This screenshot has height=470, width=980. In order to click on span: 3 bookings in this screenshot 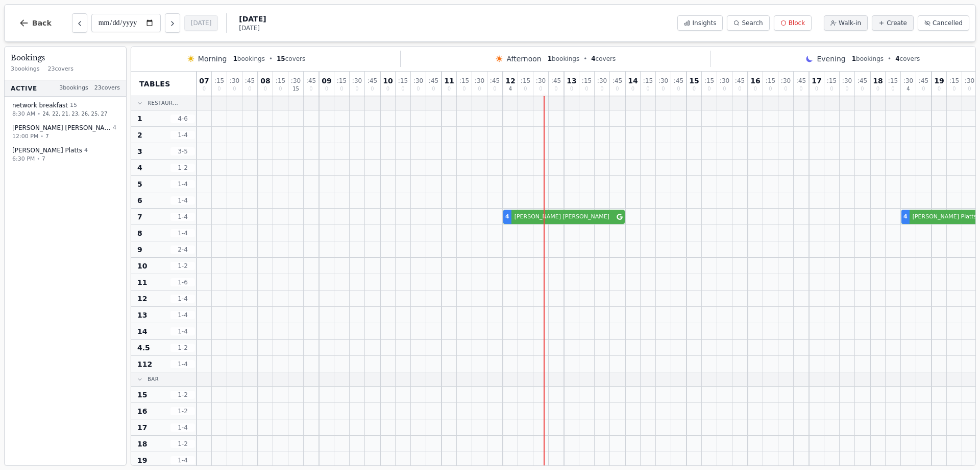, I will do `click(25, 69)`.